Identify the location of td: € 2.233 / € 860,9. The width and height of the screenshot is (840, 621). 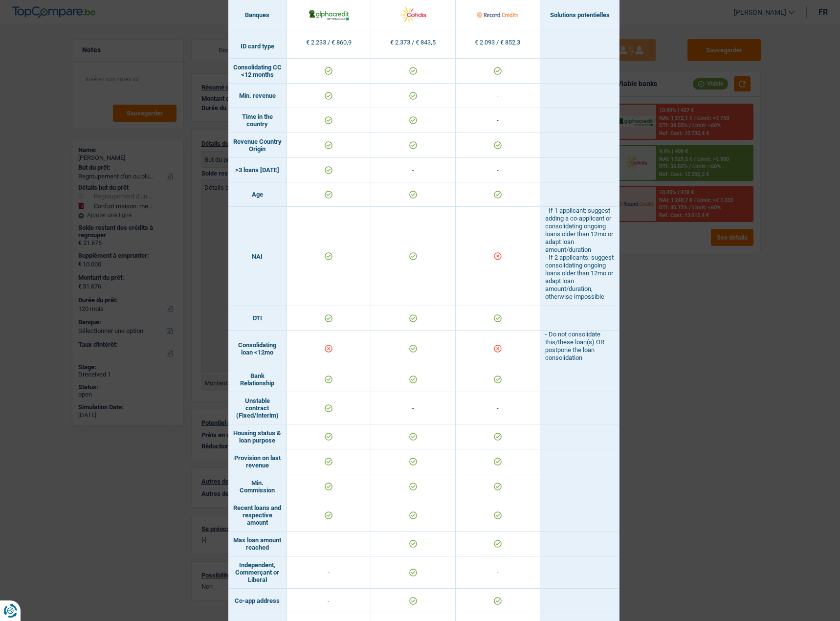
(329, 43).